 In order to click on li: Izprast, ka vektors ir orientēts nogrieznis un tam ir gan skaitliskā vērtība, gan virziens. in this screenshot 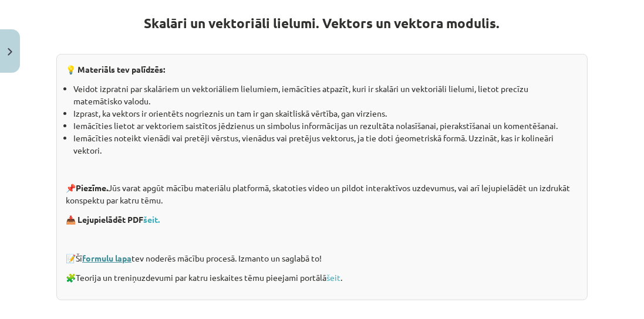, I will do `click(326, 113)`.